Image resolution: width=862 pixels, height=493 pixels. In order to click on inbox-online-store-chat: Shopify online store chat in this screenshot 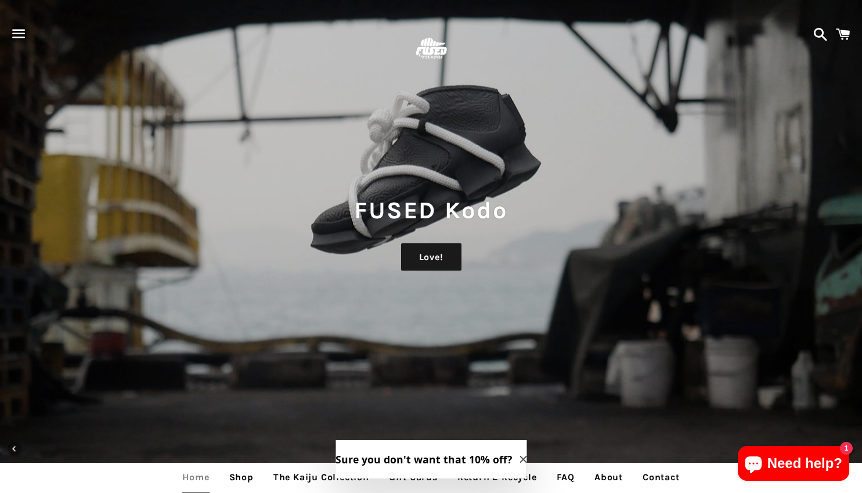, I will do `click(794, 465)`.